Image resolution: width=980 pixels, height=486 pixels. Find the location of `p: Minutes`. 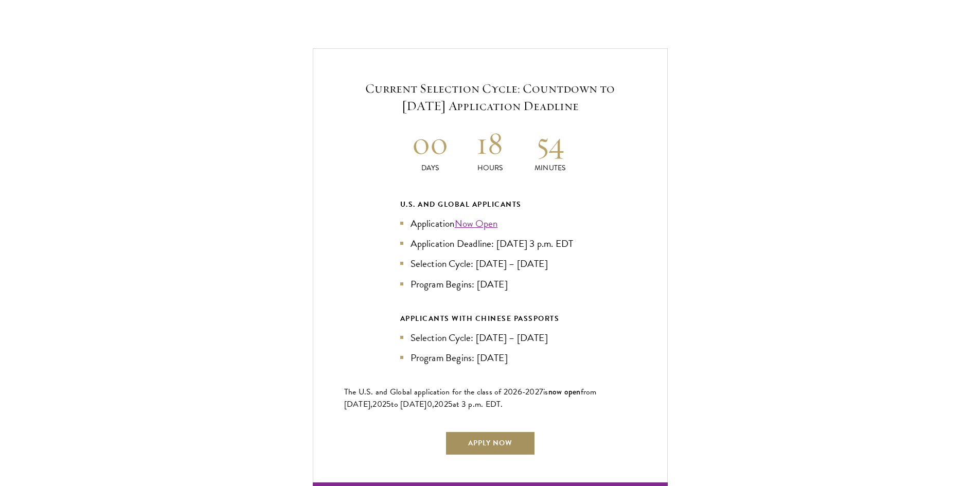

p: Minutes is located at coordinates (550, 168).